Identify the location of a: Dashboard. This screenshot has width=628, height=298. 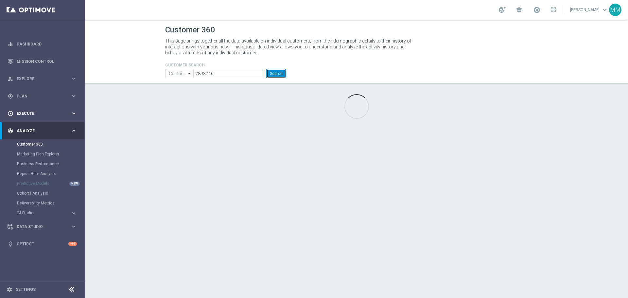
(47, 44).